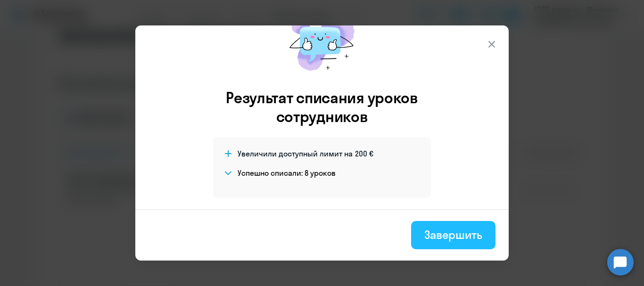 The image size is (644, 286). What do you see at coordinates (295, 154) in the screenshot?
I see `span: Увеличили доступный лимит на` at bounding box center [295, 154].